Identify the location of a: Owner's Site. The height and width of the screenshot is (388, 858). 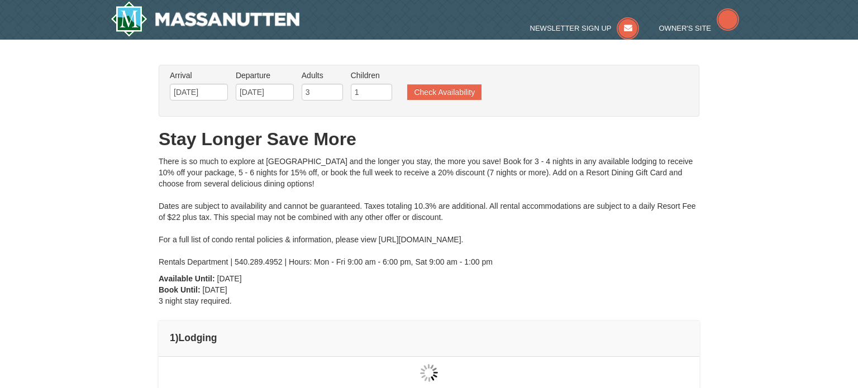
(699, 28).